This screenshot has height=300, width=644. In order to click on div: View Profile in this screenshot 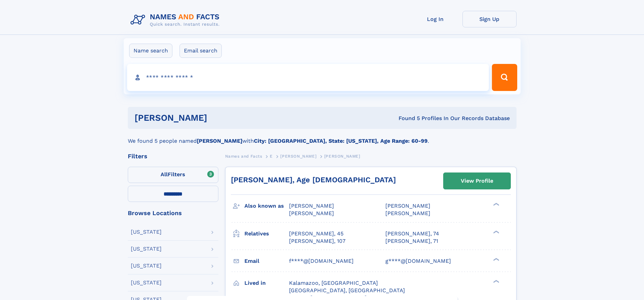, I will do `click(477, 181)`.